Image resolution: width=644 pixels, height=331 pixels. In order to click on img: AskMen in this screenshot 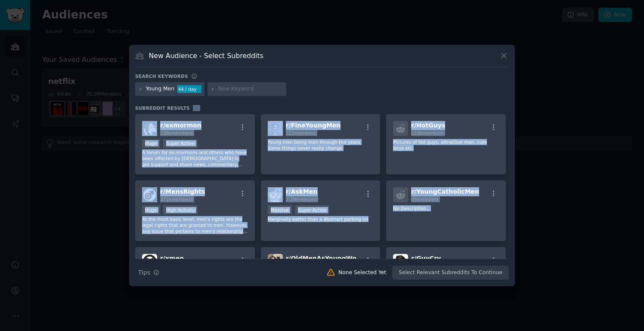, I will do `click(275, 195)`.